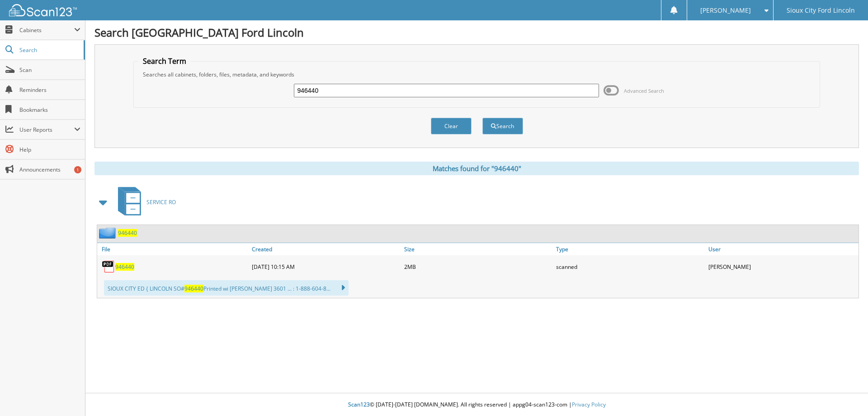  I want to click on span: Announcements, so click(50, 169).